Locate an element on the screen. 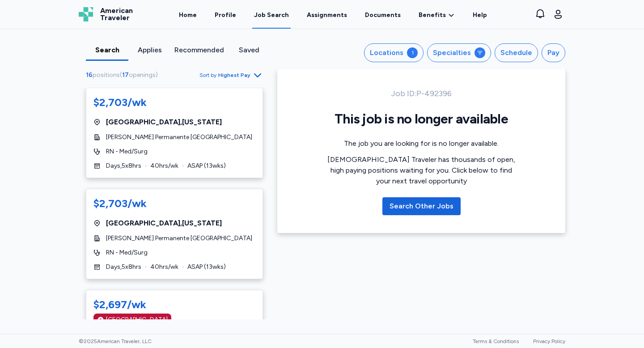 The image size is (644, 348). div: Pay is located at coordinates (553, 53).